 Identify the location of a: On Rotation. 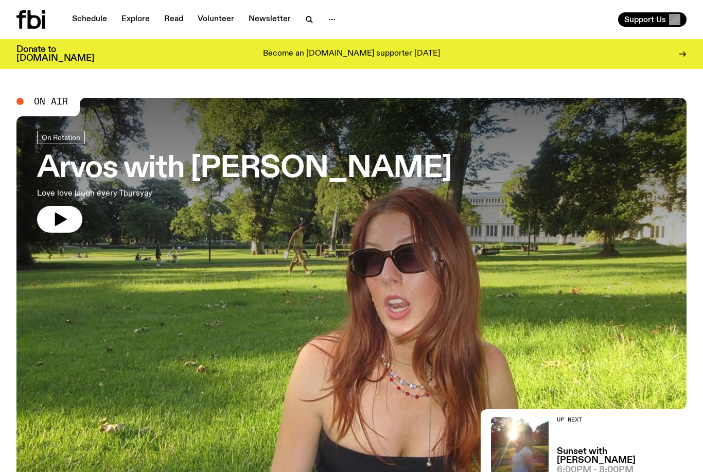
(61, 137).